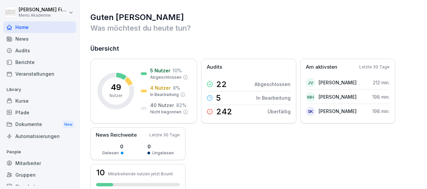 This screenshot has height=189, width=427. What do you see at coordinates (40, 125) in the screenshot?
I see `a: DokumenteNew` at bounding box center [40, 125].